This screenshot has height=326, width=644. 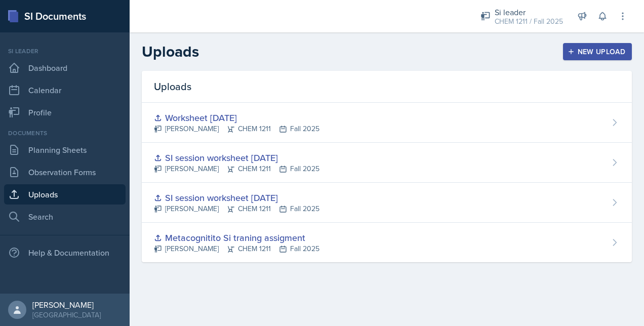 I want to click on a: Calendar, so click(x=65, y=90).